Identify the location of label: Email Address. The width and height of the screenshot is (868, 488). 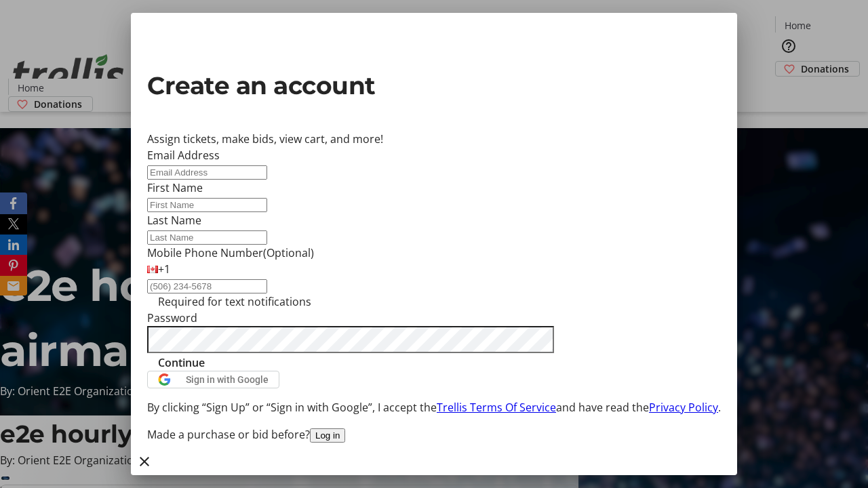
(183, 155).